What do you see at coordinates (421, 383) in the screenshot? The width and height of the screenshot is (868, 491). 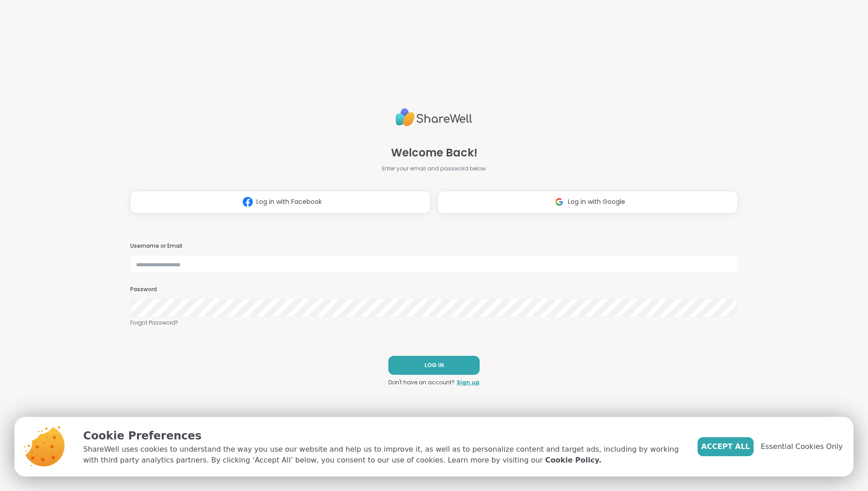 I see `span: Don't have an account?` at bounding box center [421, 383].